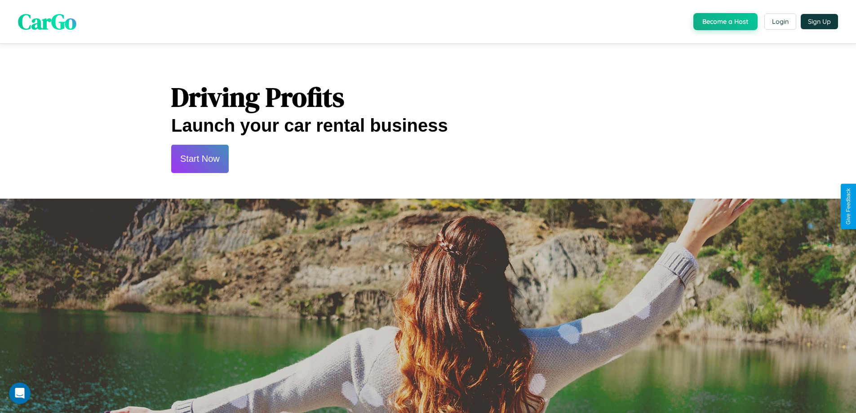  What do you see at coordinates (849, 206) in the screenshot?
I see `div: Give Feedback` at bounding box center [849, 206].